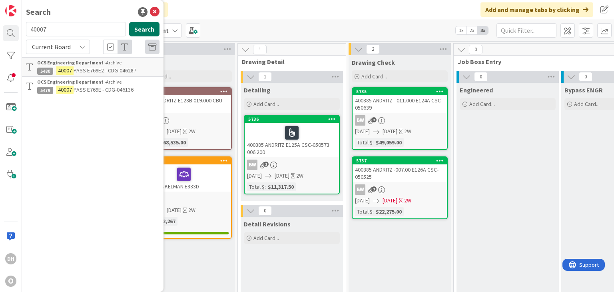 The width and height of the screenshot is (614, 292). Describe the element at coordinates (184, 199) in the screenshot. I see `div: NC` at that location.